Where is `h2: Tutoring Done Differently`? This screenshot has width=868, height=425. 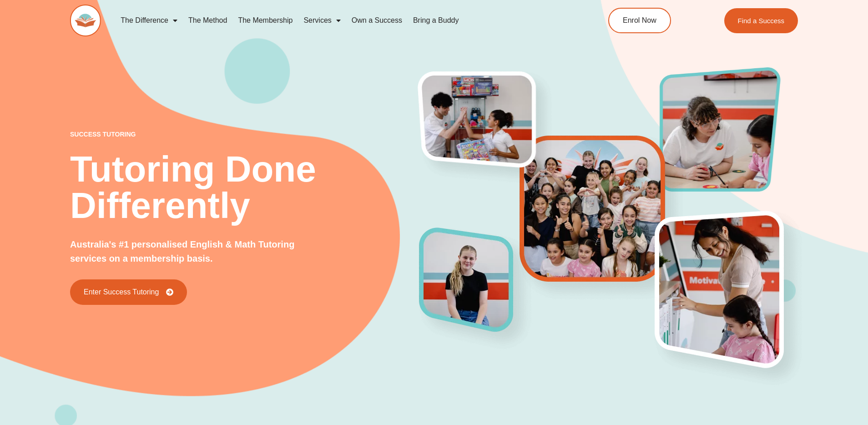
h2: Tutoring Done Differently is located at coordinates (244, 188).